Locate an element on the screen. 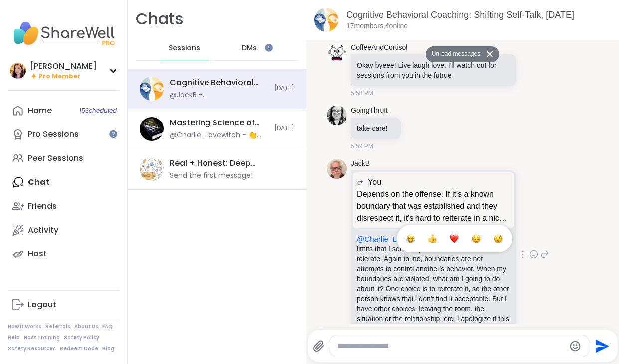 The width and height of the screenshot is (619, 364). button: Select Reaction: Sad is located at coordinates (476, 238).